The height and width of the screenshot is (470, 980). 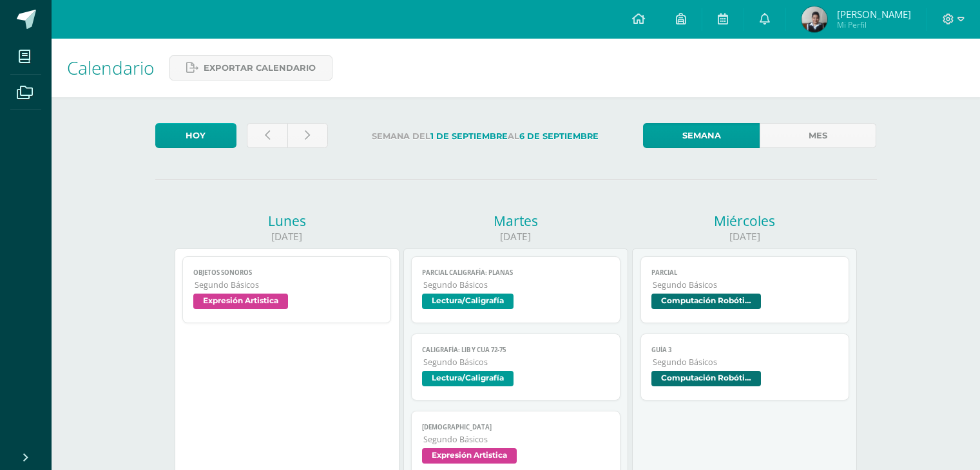 I want to click on a: PARCIAL CALIGRAFÍA: PLANASSegundo BásicosLectura/Caligrafía, so click(x=515, y=289).